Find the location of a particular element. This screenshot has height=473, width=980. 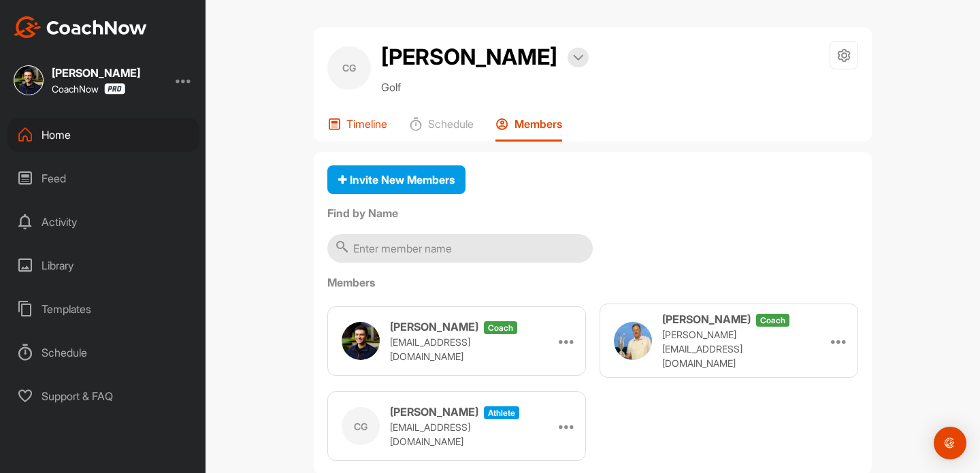

img: square_49fb5734a34dfb4f485ad8bdc13d6667.jpg is located at coordinates (28, 80).